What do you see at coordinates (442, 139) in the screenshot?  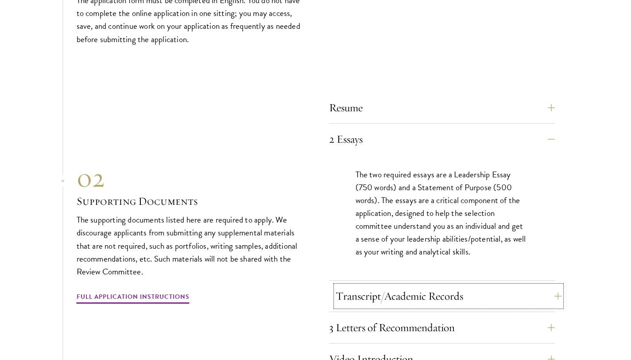 I see `button: 2 Essays` at bounding box center [442, 139].